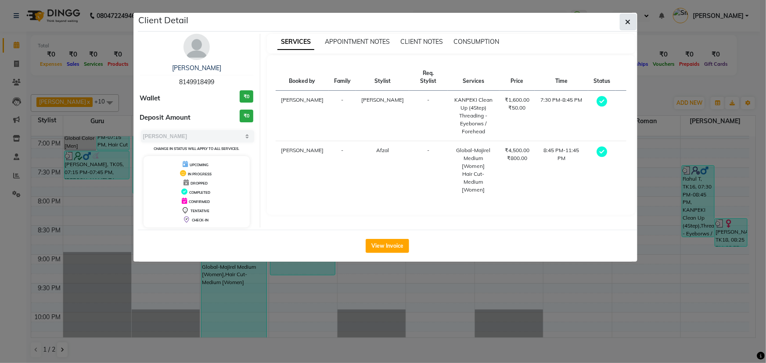 Image resolution: width=766 pixels, height=363 pixels. What do you see at coordinates (387, 246) in the screenshot?
I see `button: View Invoice` at bounding box center [387, 246].